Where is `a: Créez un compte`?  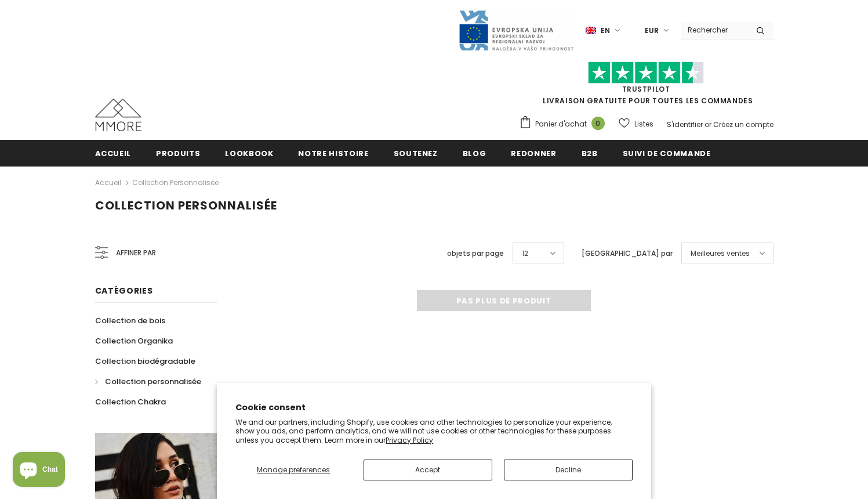 a: Créez un compte is located at coordinates (743, 124).